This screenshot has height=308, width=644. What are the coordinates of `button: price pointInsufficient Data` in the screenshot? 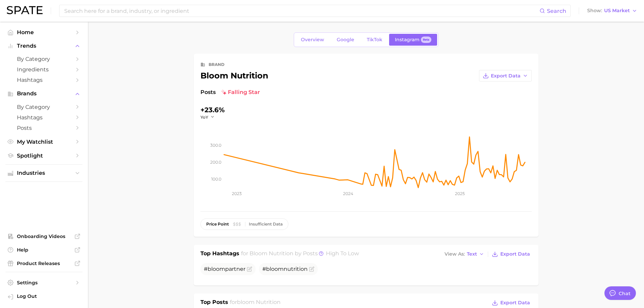 It's located at (244, 224).